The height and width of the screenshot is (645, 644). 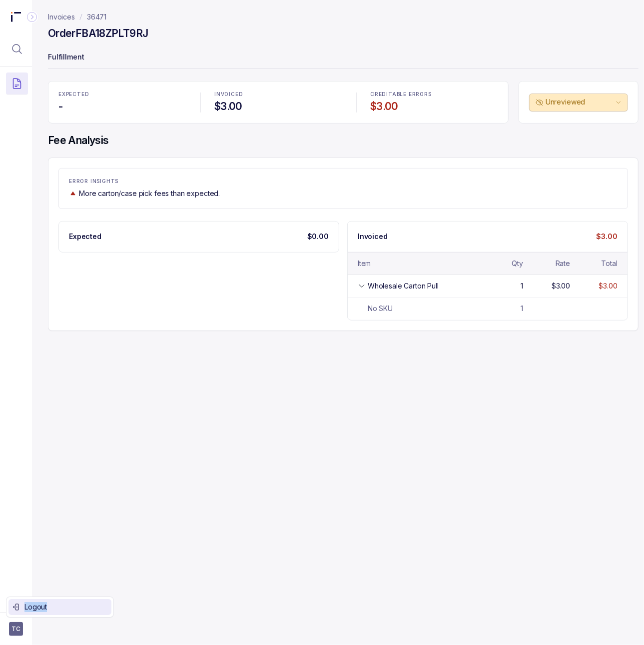 I want to click on p: Invoiced, so click(x=373, y=236).